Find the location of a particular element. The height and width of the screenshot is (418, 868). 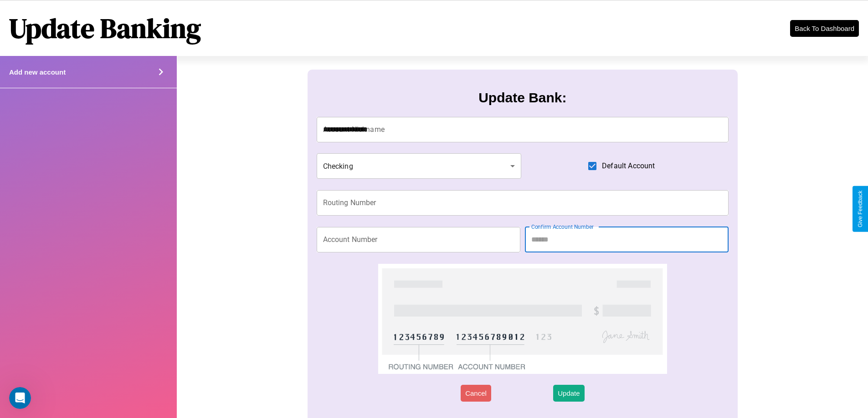

h4: Add new account is located at coordinates (37, 72).